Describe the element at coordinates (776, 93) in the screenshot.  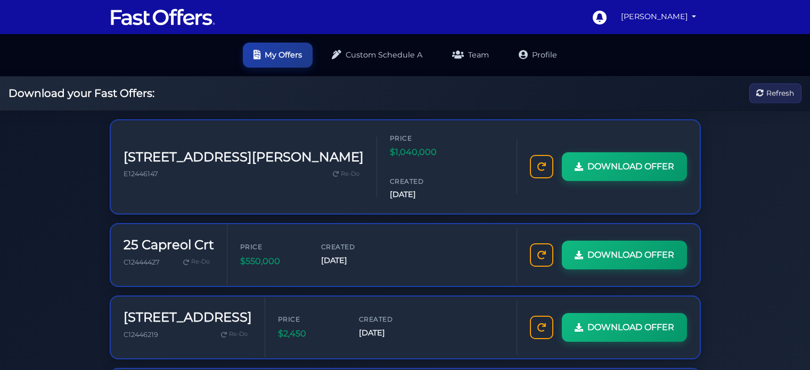
I see `button: Refresh` at that location.